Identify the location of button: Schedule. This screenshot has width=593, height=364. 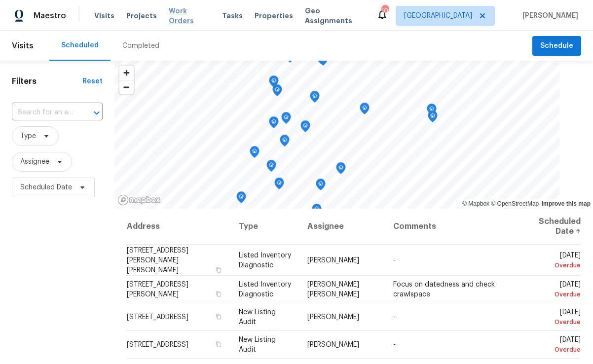
(557, 46).